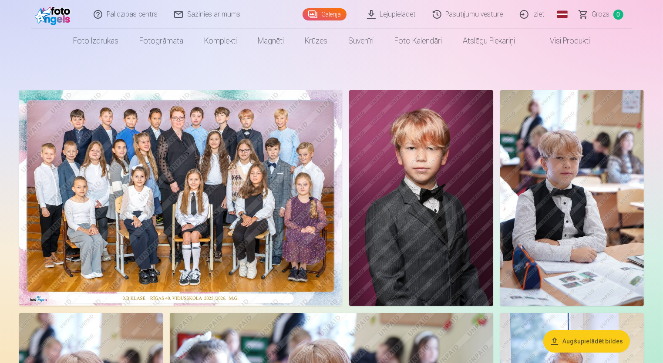 This screenshot has height=363, width=663. I want to click on a: Fotogrāmata, so click(161, 41).